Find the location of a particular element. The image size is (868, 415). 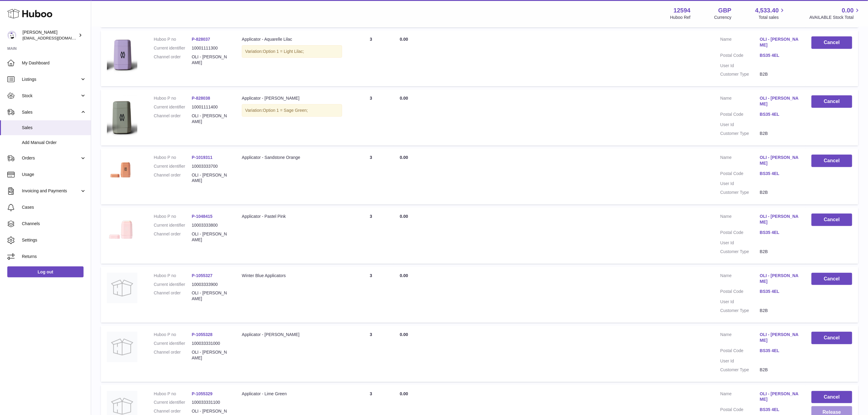

dd: 10003333700 is located at coordinates (211, 166).